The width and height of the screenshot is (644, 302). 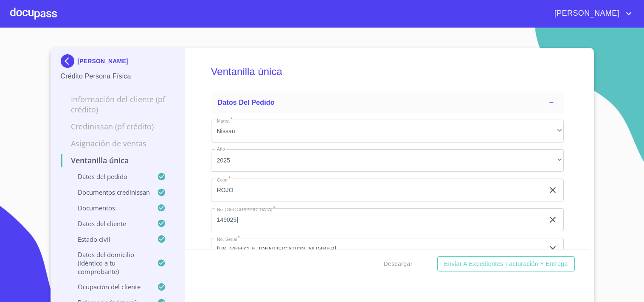 I want to click on div: 2025, so click(x=387, y=161).